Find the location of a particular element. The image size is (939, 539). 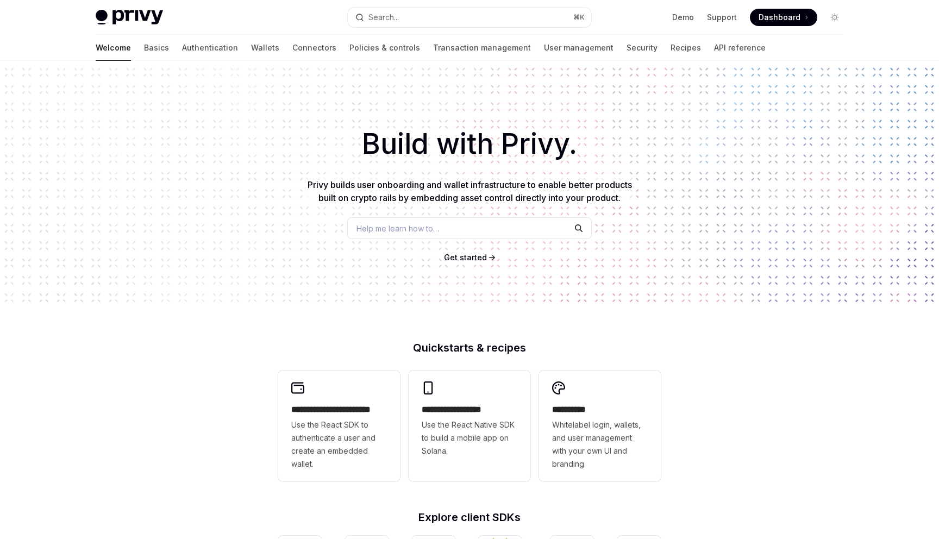

a: Welcome is located at coordinates (113, 48).